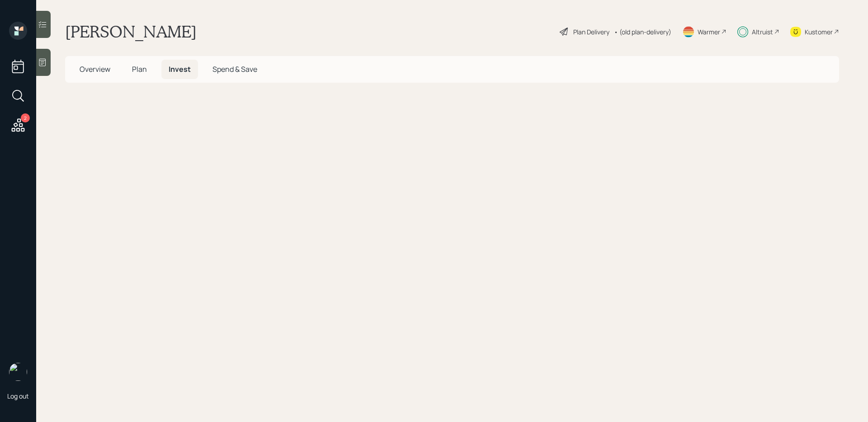 The width and height of the screenshot is (868, 422). What do you see at coordinates (709, 32) in the screenshot?
I see `div: Warmer` at bounding box center [709, 32].